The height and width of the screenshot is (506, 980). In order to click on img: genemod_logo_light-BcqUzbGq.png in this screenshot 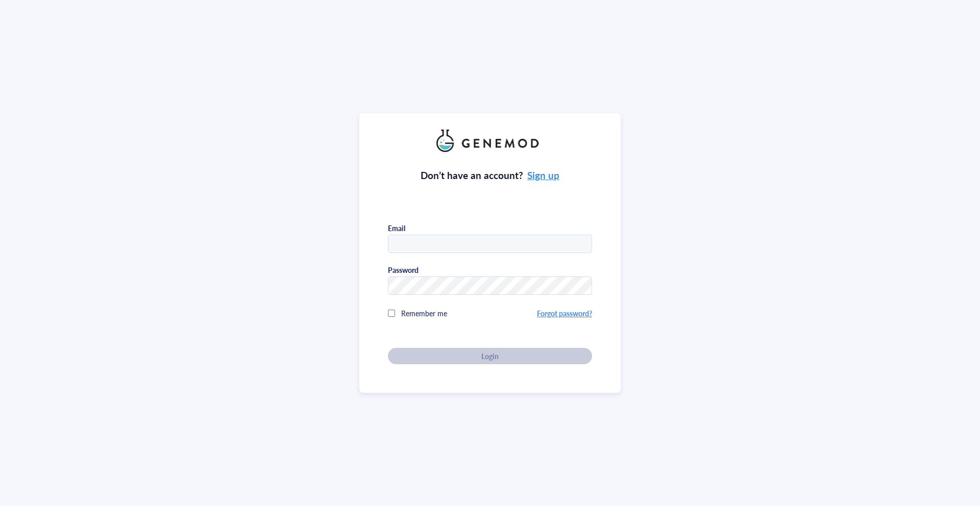, I will do `click(490, 141)`.